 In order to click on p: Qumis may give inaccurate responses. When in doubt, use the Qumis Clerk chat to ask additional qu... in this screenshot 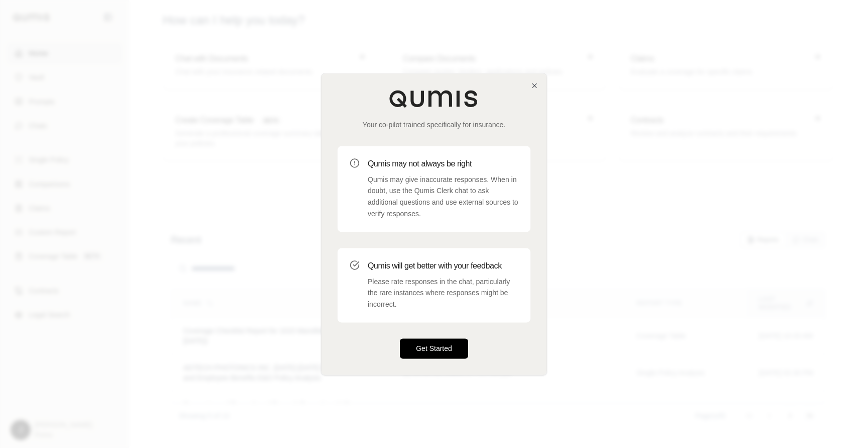, I will do `click(443, 197)`.